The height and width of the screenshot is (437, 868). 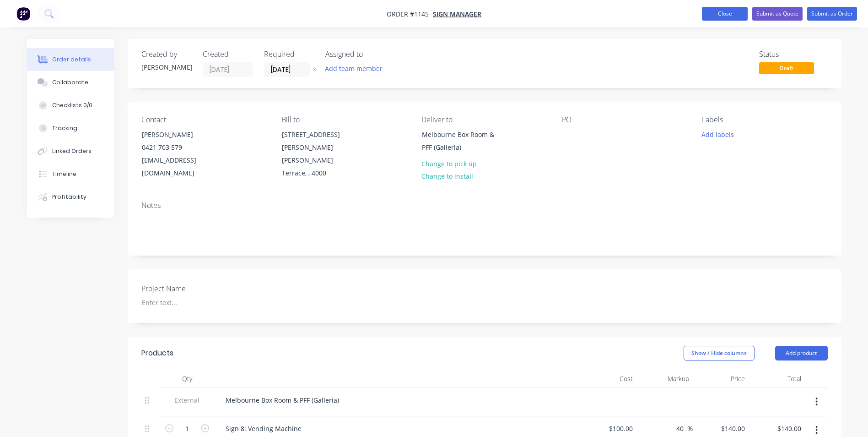 What do you see at coordinates (187, 400) in the screenshot?
I see `span: External` at bounding box center [187, 400].